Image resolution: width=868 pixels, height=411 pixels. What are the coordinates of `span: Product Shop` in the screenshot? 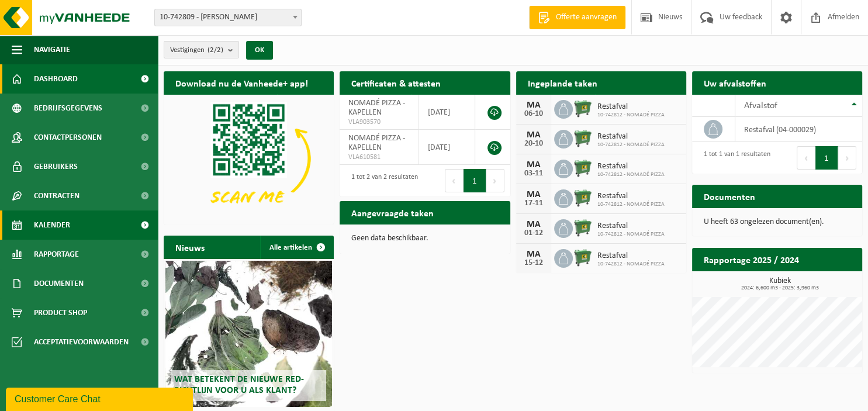 It's located at (61, 313).